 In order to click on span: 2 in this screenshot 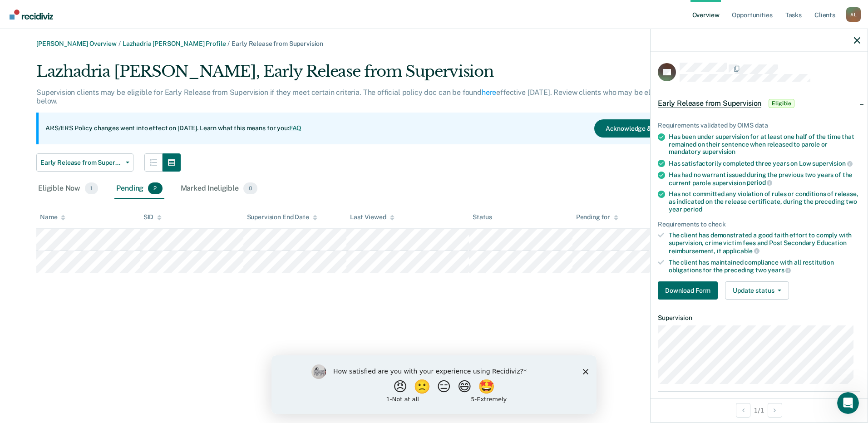, I will do `click(155, 188)`.